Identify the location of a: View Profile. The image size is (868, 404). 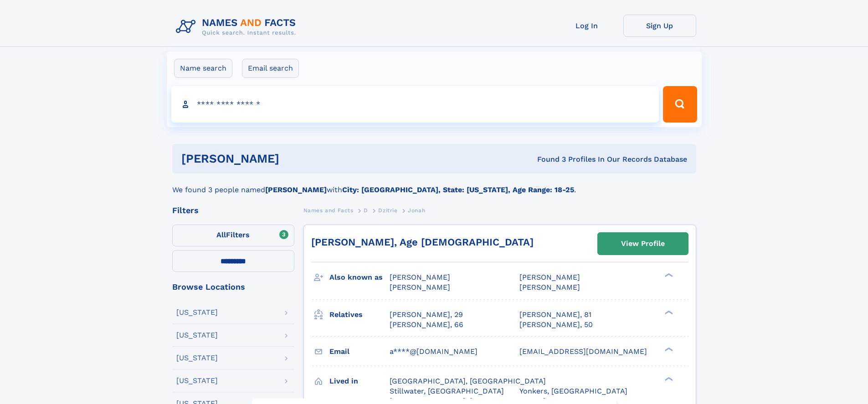
(643, 244).